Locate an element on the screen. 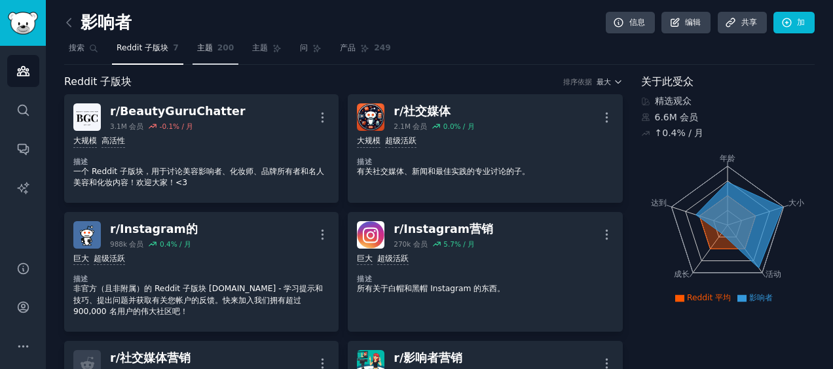 The width and height of the screenshot is (833, 369). p: 有关社交媒体、新闻和最佳实践的专业讨论的子。 is located at coordinates (484, 172).